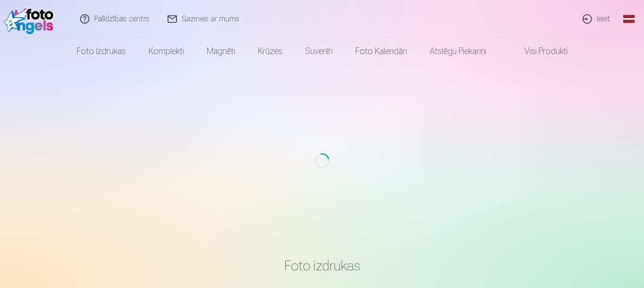 The image size is (644, 288). Describe the element at coordinates (538, 52) in the screenshot. I see `a: Visi produkti` at that location.